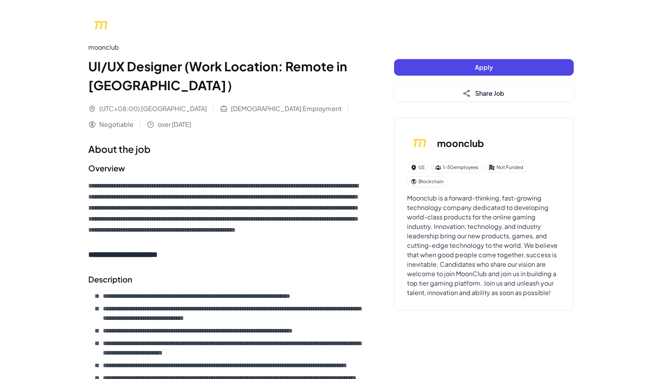 This screenshot has height=379, width=662. What do you see at coordinates (460, 143) in the screenshot?
I see `h3: moonclub` at bounding box center [460, 143].